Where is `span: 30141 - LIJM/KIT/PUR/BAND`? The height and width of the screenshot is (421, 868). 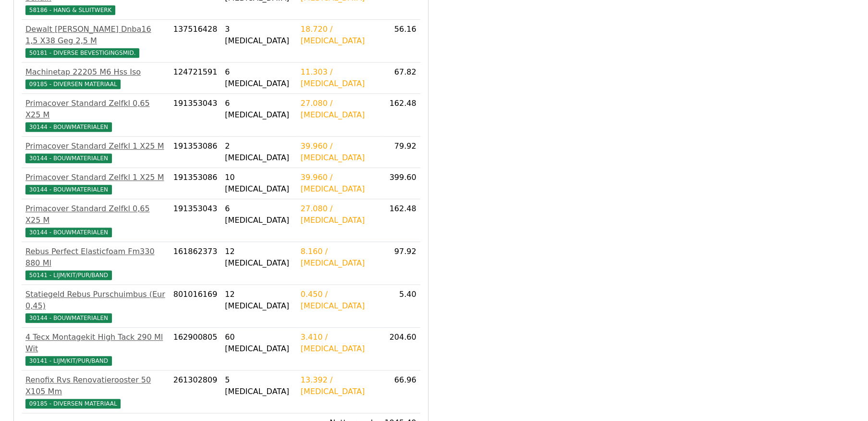 span: 30141 - LIJM/KIT/PUR/BAND is located at coordinates (69, 360).